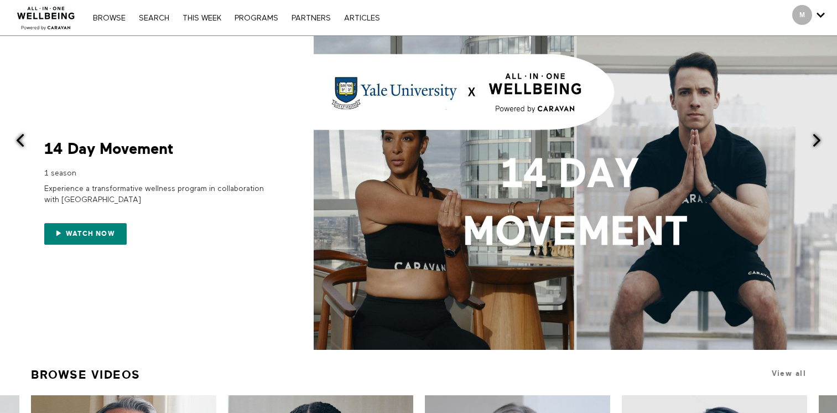  I want to click on a: Browse, so click(109, 18).